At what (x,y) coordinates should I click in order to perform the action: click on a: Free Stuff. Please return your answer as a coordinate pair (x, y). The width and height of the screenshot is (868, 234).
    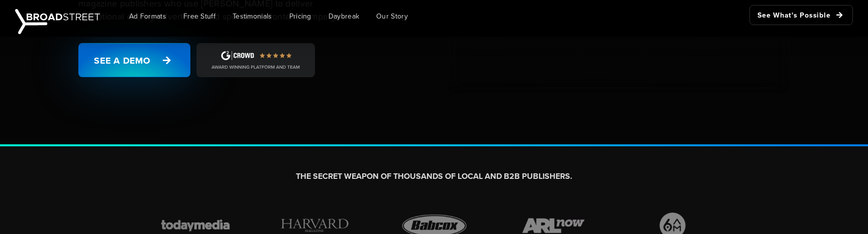
    Looking at the image, I should click on (199, 16).